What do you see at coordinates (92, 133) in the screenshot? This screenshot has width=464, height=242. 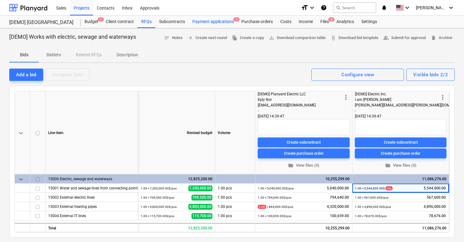 I see `div: Line-item` at bounding box center [92, 133].